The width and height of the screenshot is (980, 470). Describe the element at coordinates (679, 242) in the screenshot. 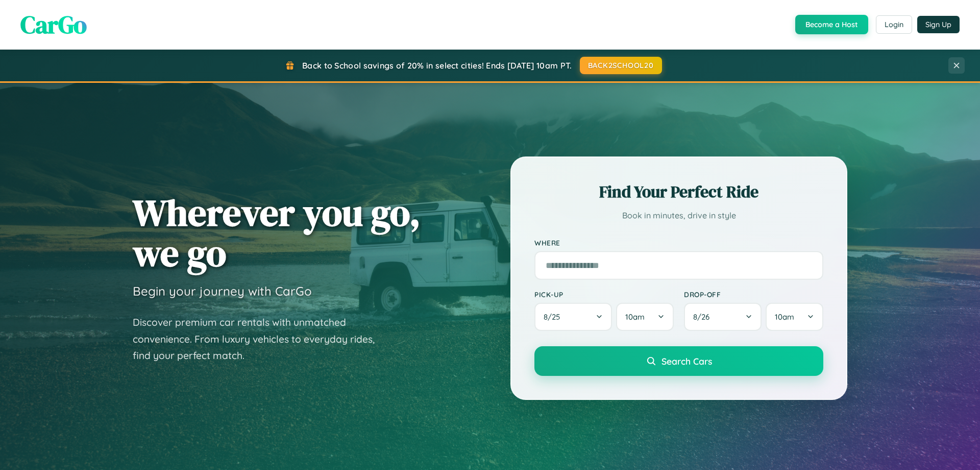

I see `label: Where` at that location.